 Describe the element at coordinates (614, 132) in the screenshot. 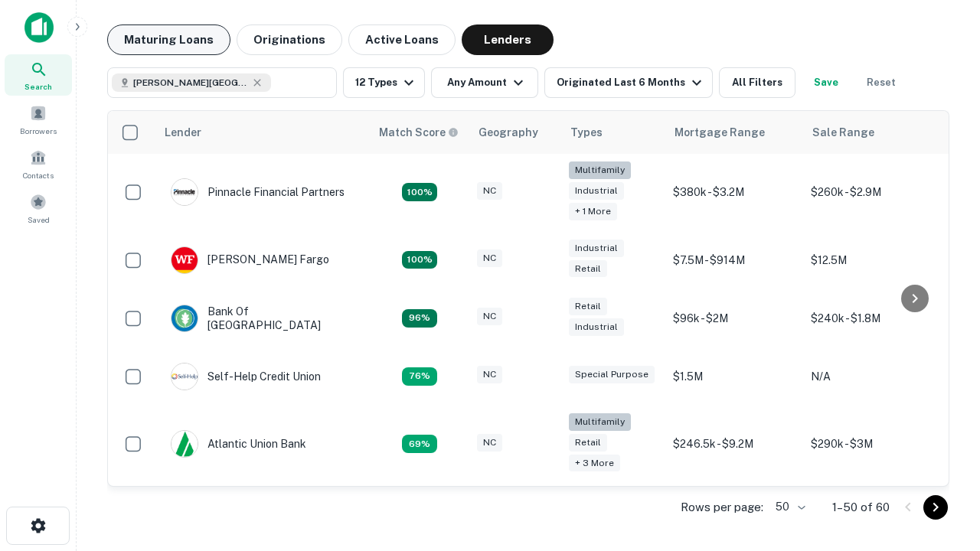

I see `th: Types` at that location.